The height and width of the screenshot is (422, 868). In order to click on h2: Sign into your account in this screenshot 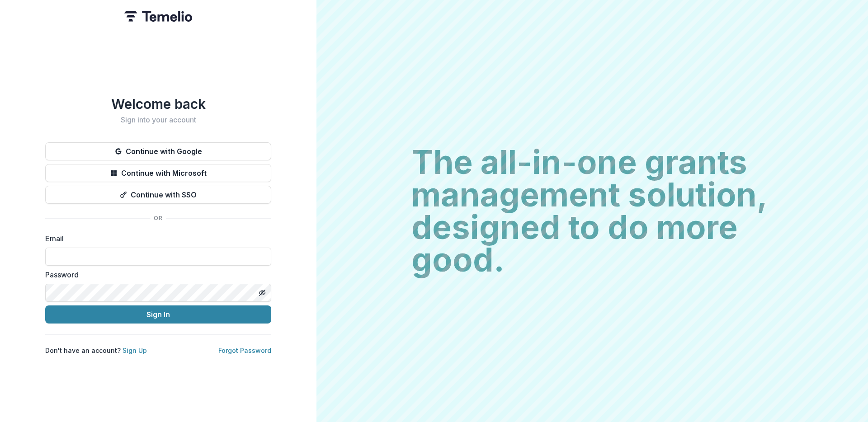, I will do `click(158, 120)`.